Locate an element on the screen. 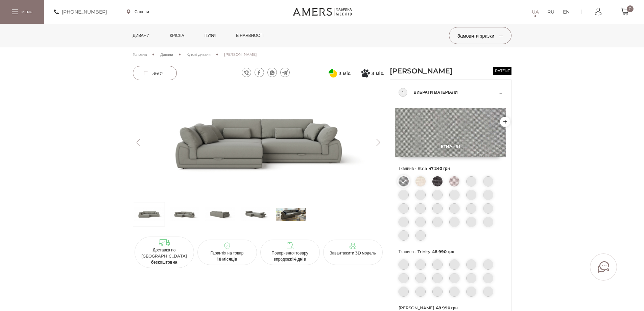 This screenshot has width=644, height=311. a: whatsapp is located at coordinates (273, 72).